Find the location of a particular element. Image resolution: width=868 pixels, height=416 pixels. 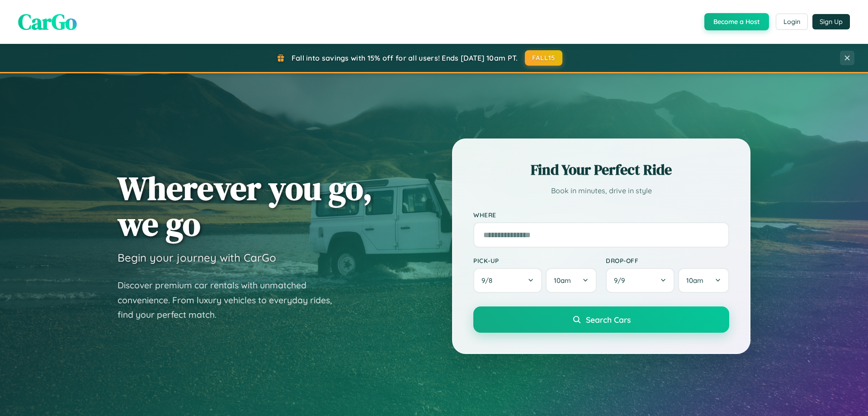

span: 9 / 8 is located at coordinates (489, 280).